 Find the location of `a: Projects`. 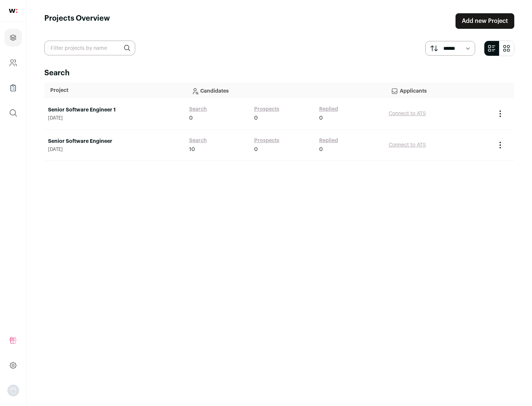

a: Projects is located at coordinates (13, 38).